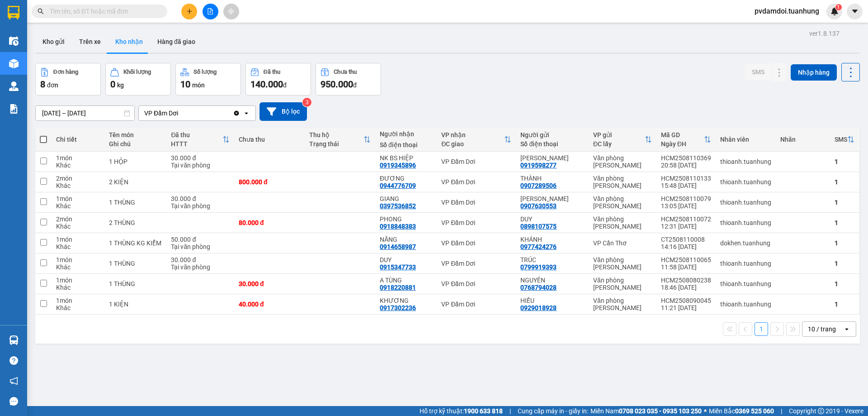 This screenshot has width=868, height=416. I want to click on div: VP gửi, so click(619, 135).